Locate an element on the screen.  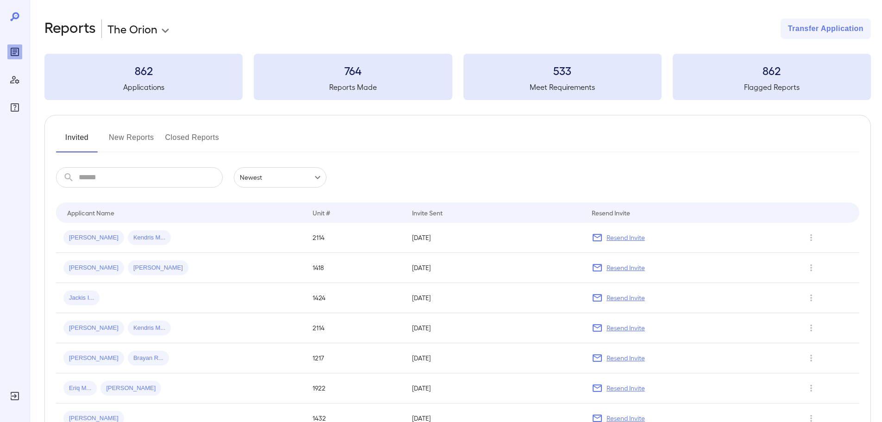
div: Newest is located at coordinates (280, 177).